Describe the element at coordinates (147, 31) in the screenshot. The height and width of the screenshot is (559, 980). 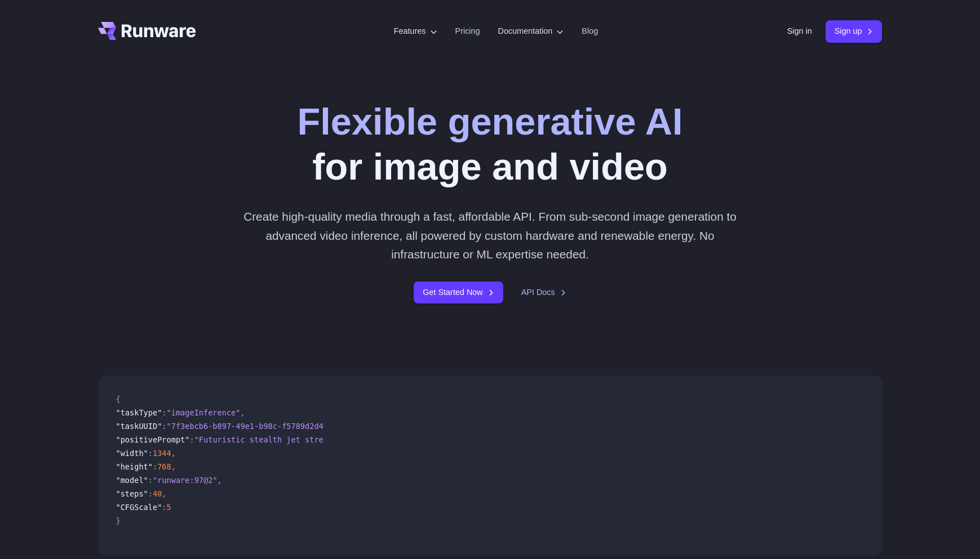
I see `a: Go to /` at that location.